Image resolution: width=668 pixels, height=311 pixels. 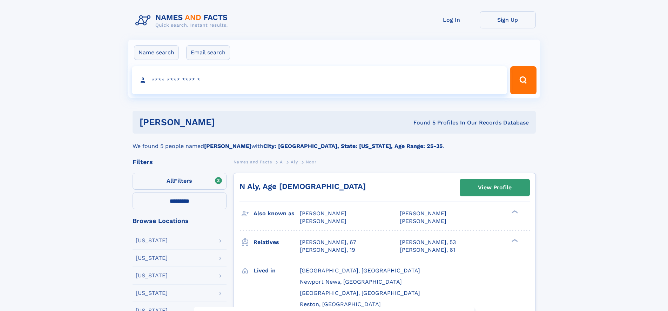 What do you see at coordinates (495, 188) in the screenshot?
I see `div: View Profile` at bounding box center [495, 188].